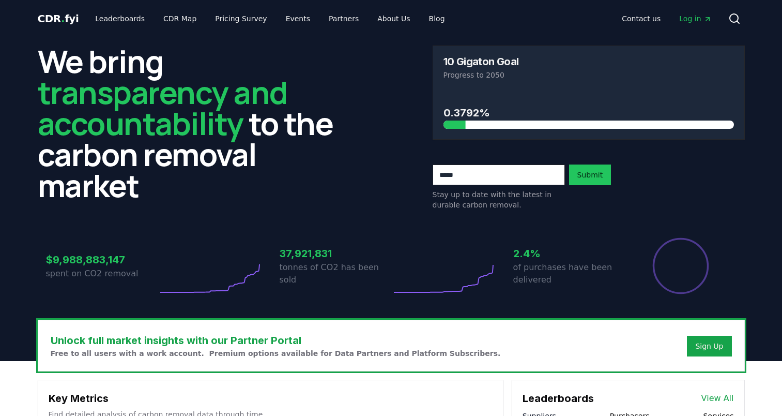 Image resolution: width=782 pixels, height=416 pixels. What do you see at coordinates (569, 274) in the screenshot?
I see `p: of purchases have been delivered` at bounding box center [569, 274].